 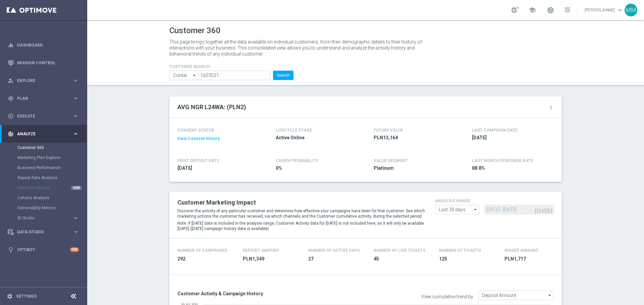 What do you see at coordinates (399, 250) in the screenshot?
I see `h4: Number Of Live Tickets` at bounding box center [399, 250].